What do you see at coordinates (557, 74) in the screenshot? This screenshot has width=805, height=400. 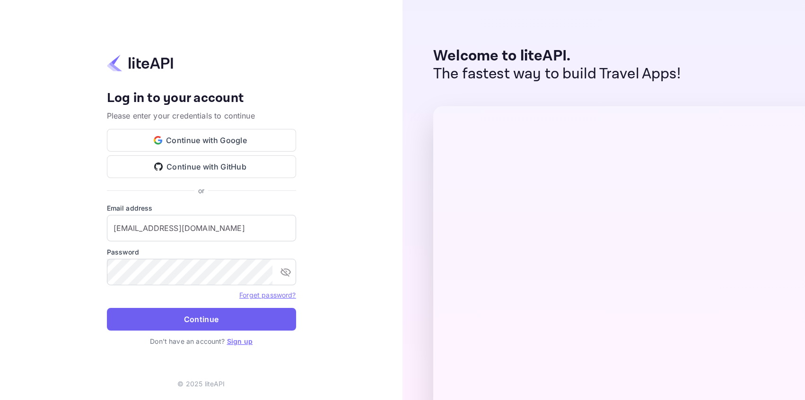 I see `p: The fastest way to build Travel Apps!` at bounding box center [557, 74].